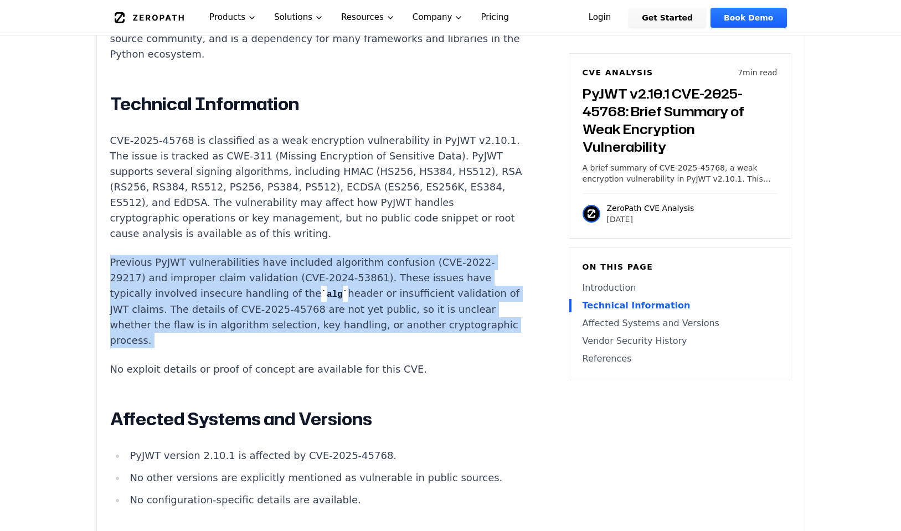  I want to click on li: No configuration-specific details are available., so click(324, 500).